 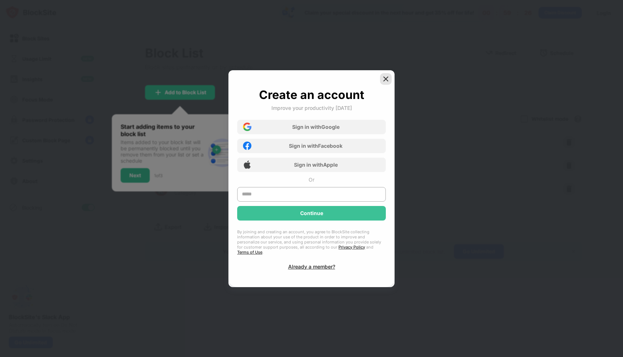 What do you see at coordinates (351, 247) in the screenshot?
I see `a: Privacy Policy` at bounding box center [351, 247].